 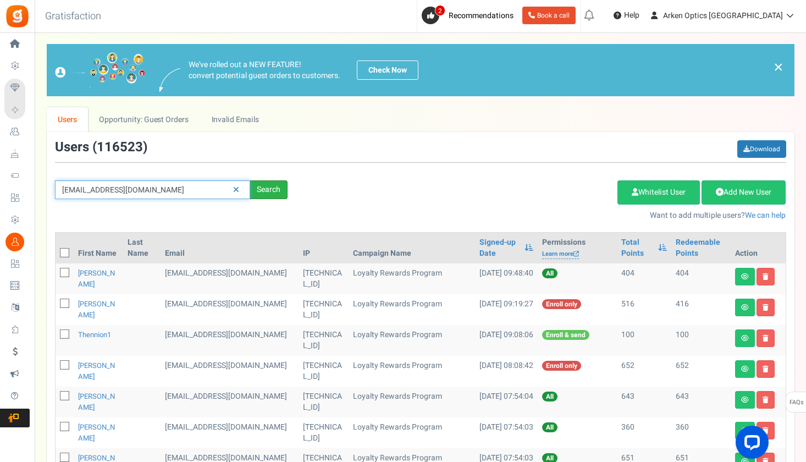 I want to click on a: Signed-up Date, so click(x=499, y=248).